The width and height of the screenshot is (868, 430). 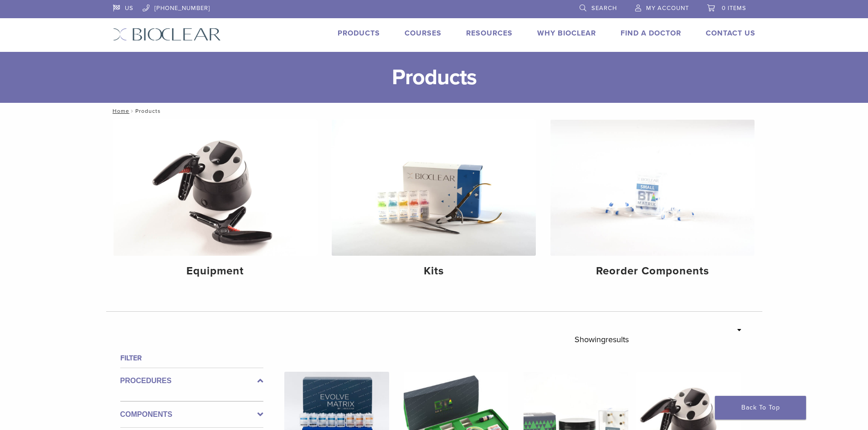 I want to click on a: Why Bioclear, so click(x=566, y=33).